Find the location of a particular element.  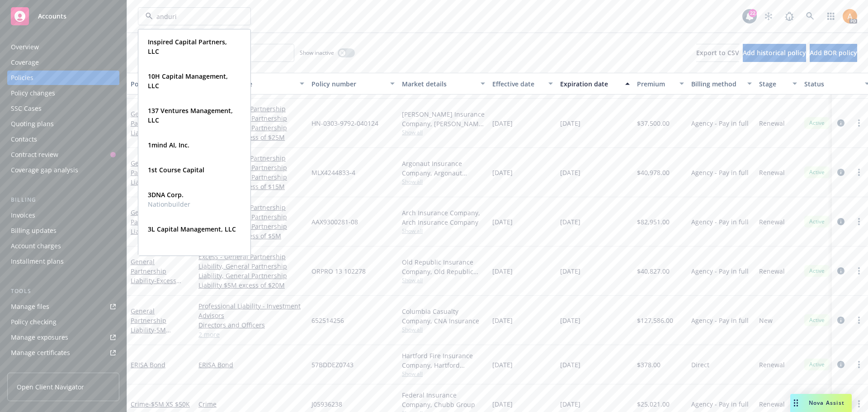

a: Policy checking is located at coordinates (63, 322).